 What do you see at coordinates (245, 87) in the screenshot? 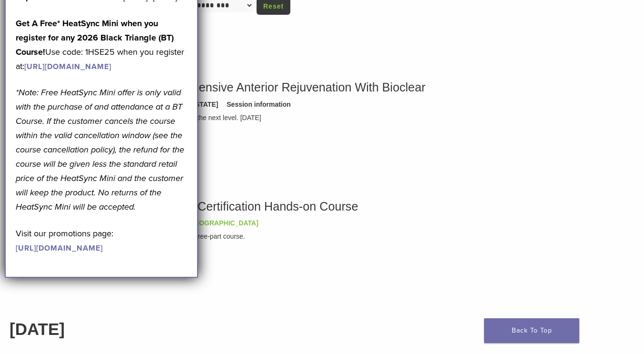
I see `a: Smile Design & Comprehensive Anterior Rejuvenation With Bioclear` at bounding box center [245, 87].